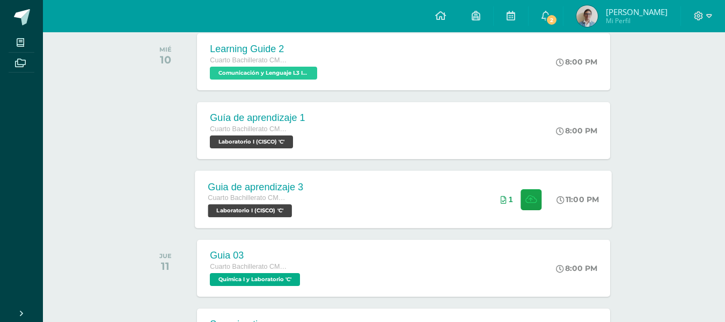  What do you see at coordinates (637, 20) in the screenshot?
I see `span: Mi Perfil` at bounding box center [637, 20].